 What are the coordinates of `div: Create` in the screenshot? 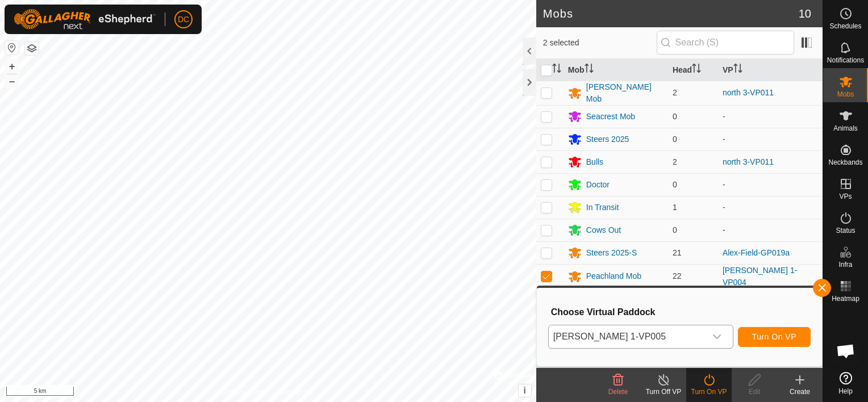 It's located at (800, 392).